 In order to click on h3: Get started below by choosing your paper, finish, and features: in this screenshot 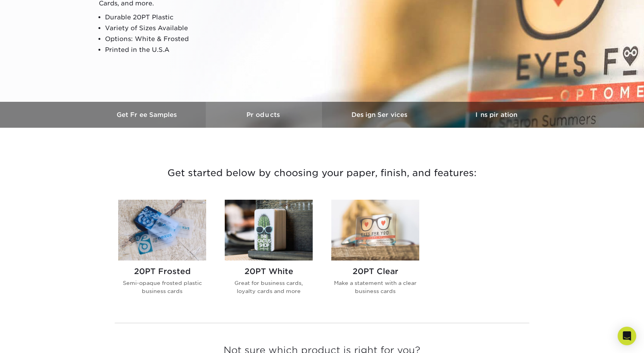, I will do `click(322, 173)`.